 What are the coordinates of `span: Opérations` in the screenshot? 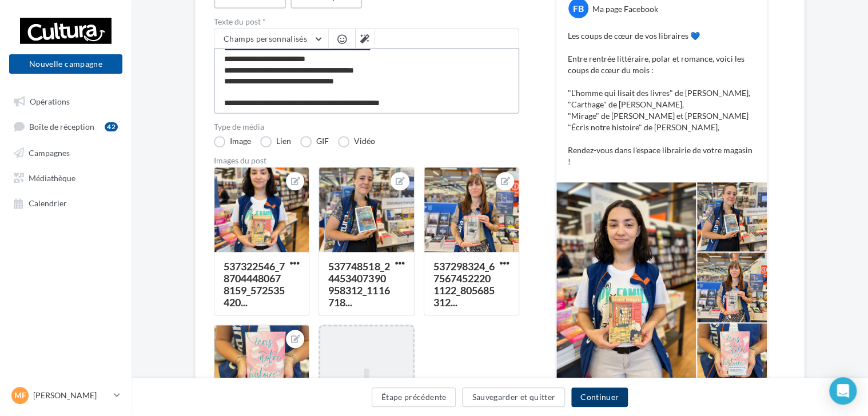 It's located at (50, 101).